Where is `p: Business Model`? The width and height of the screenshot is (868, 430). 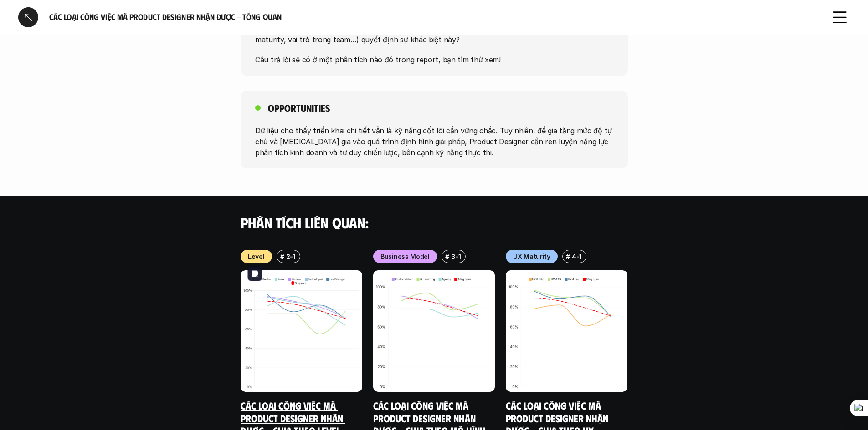
p: Business Model is located at coordinates (405, 256).